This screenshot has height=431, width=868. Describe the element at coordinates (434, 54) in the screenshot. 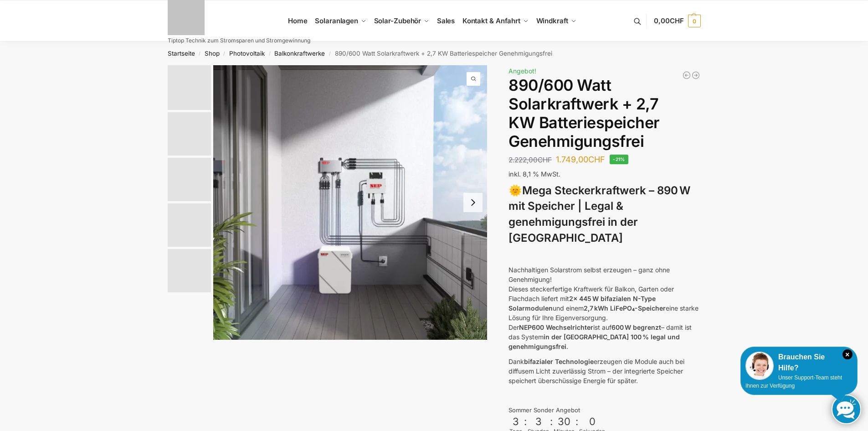

I see `nav: Breadcrumb` at that location.